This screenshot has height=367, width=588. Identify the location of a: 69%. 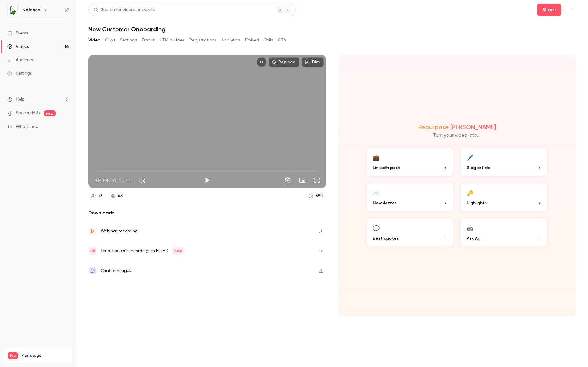
(316, 196).